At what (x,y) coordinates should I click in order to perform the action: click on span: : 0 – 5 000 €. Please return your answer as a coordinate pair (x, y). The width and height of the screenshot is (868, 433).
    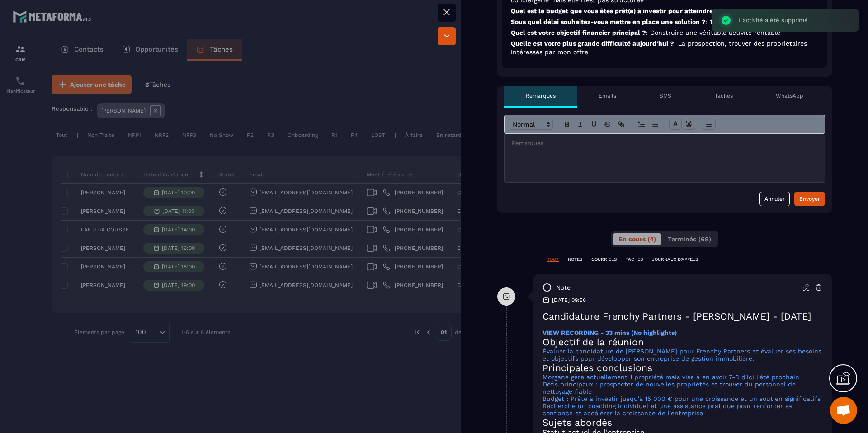
    Looking at the image, I should click on (781, 11).